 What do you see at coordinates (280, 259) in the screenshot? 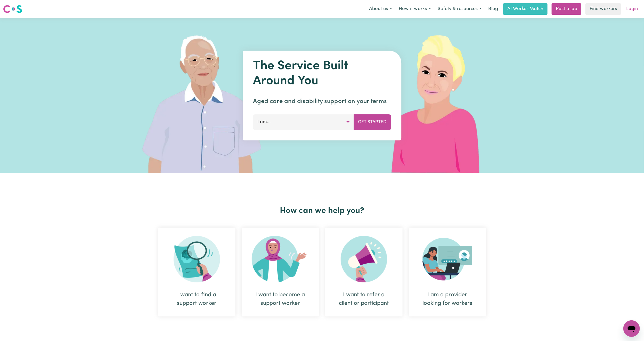
I see `img: Become Worker` at bounding box center [280, 259].